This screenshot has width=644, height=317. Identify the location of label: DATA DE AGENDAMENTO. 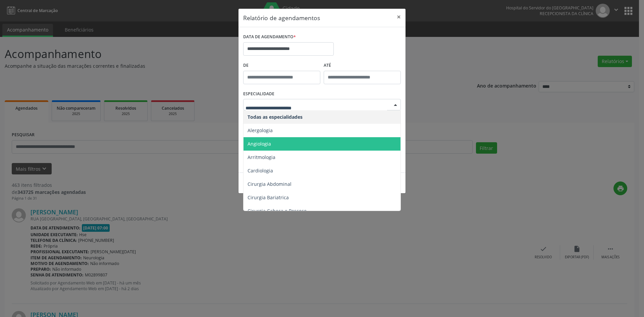
(269, 37).